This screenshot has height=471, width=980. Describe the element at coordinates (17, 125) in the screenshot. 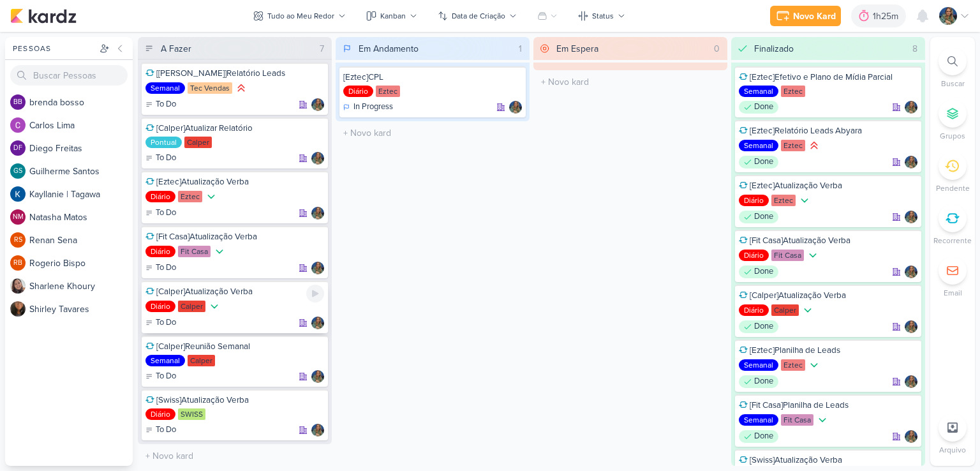

I see `img: Carlos Lima` at that location.